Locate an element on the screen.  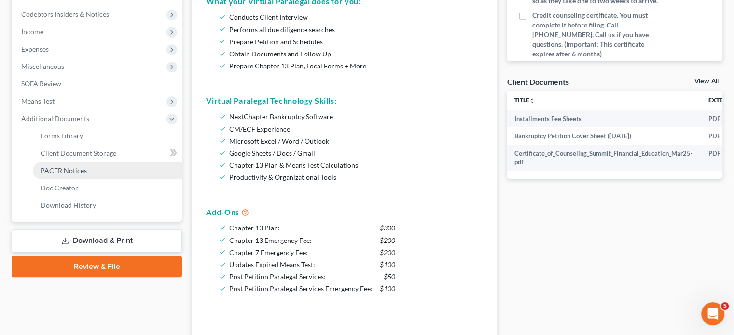
a: Download & Print is located at coordinates (96, 241).